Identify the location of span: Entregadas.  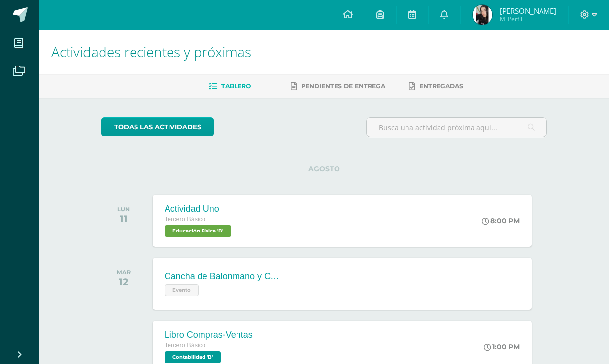
(441, 86).